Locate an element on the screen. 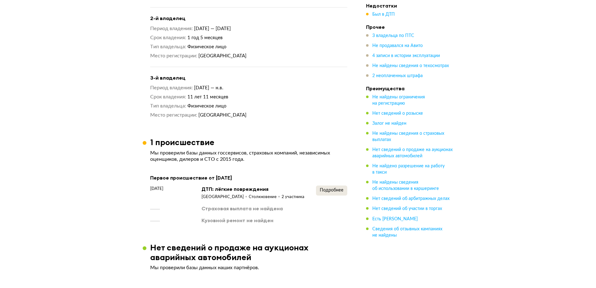  h3: 1 происшествие is located at coordinates (182, 142).